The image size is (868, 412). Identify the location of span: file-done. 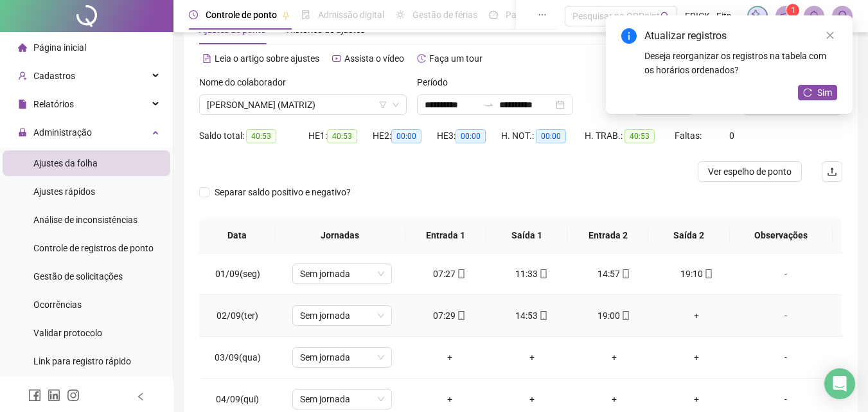
(306, 15).